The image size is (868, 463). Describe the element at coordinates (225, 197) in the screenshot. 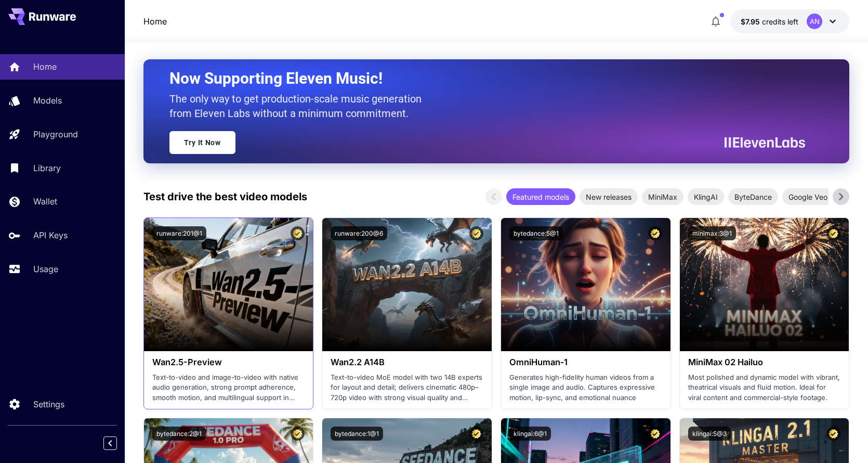

I see `p: Test drive the best video models` at that location.